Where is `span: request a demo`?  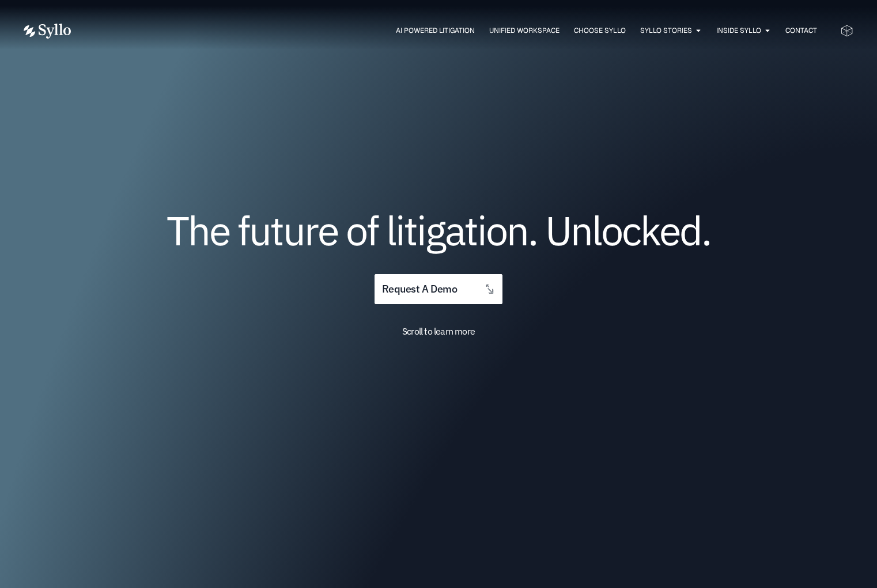 span: request a demo is located at coordinates (419, 289).